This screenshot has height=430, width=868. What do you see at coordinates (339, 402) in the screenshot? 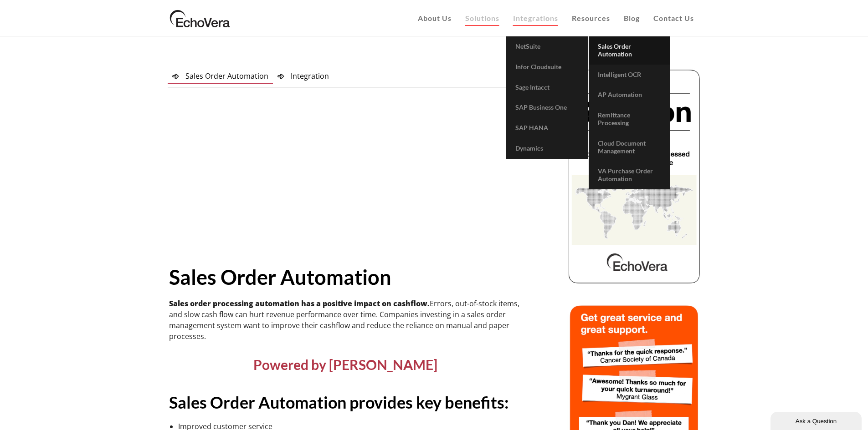
I see `strong: Sales Order Automation provides key benefits:` at bounding box center [339, 402].